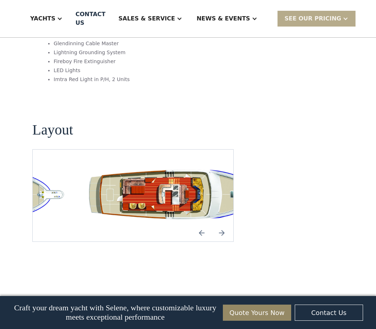 The width and height of the screenshot is (376, 329). What do you see at coordinates (179, 196) in the screenshot?
I see `a: open lightbox` at bounding box center [179, 196].